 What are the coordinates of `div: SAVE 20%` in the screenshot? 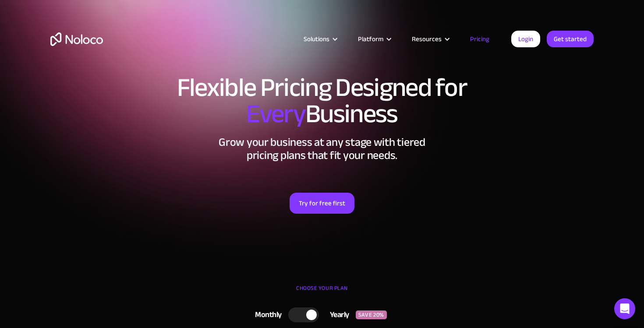 It's located at (371, 315).